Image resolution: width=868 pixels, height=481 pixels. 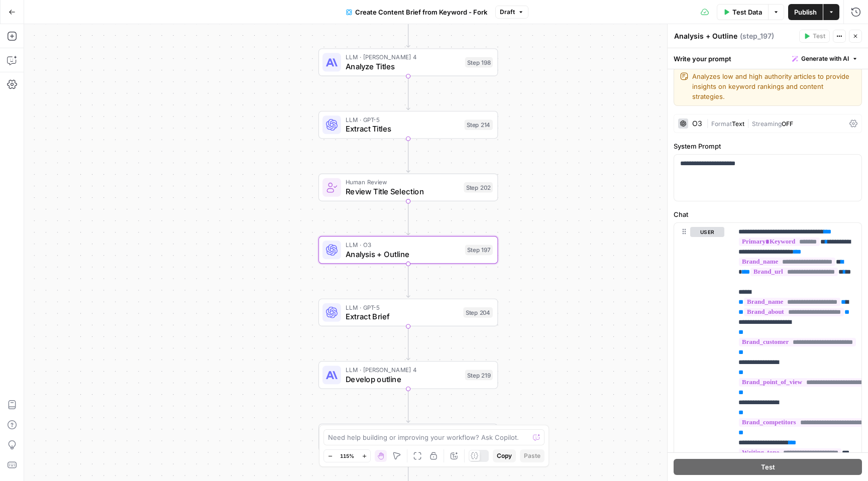 I want to click on div: Human ReviewReview Title SelectionStep 202, so click(x=408, y=187).